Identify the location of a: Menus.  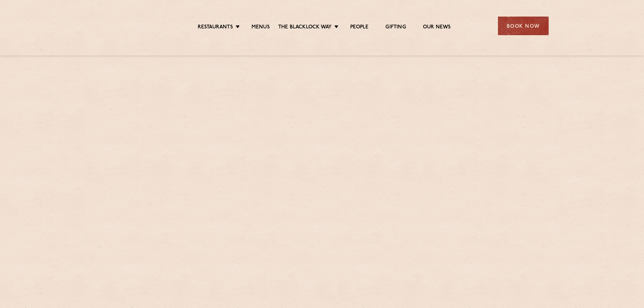
(261, 28).